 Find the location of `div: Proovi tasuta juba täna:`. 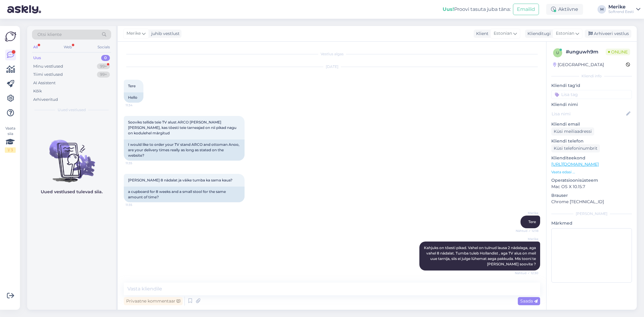

div: Proovi tasuta juba täna: is located at coordinates (476, 9).